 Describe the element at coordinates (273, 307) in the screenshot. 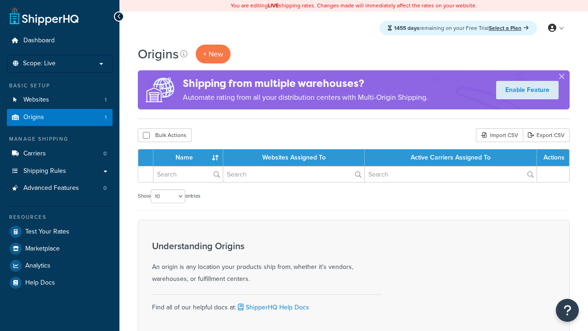

I see `a: ShipperHQ Help Docs` at that location.